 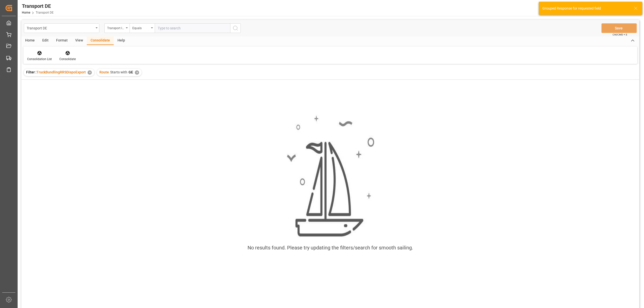 I want to click on span: Starts with, so click(x=119, y=73).